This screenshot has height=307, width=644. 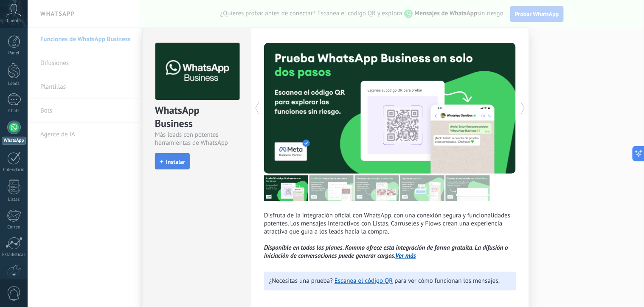 What do you see at coordinates (390, 236) in the screenshot?
I see `p: Disfruta de la integración oficial con WhatsApp, con una conexión segura y funcionalidades potent...` at bounding box center [390, 236].